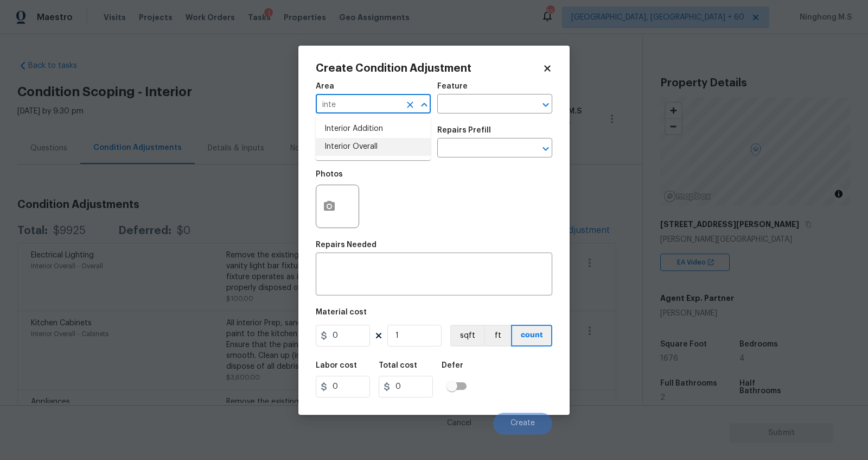  Describe the element at coordinates (398, 365) in the screenshot. I see `h5: Total cost` at that location.